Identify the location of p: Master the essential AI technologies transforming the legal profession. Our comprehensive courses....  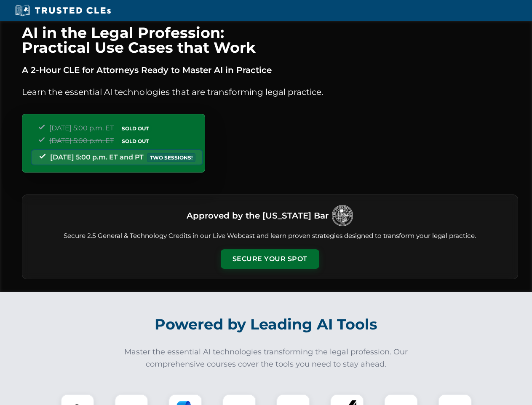
(266, 358).